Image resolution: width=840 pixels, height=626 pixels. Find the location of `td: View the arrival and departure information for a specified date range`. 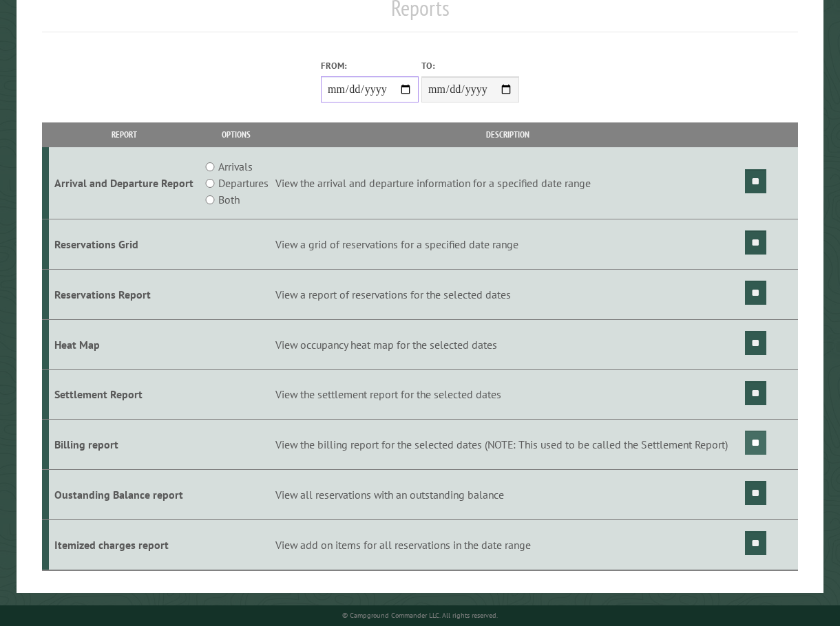

td: View the arrival and departure information for a specified date range is located at coordinates (508, 183).